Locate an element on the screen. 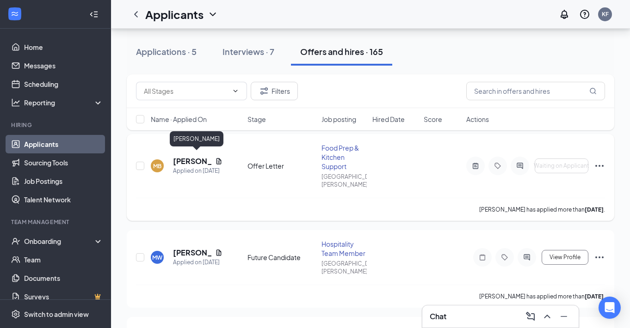 The width and height of the screenshot is (630, 328). button: Waiting on Applicant is located at coordinates (561, 166).